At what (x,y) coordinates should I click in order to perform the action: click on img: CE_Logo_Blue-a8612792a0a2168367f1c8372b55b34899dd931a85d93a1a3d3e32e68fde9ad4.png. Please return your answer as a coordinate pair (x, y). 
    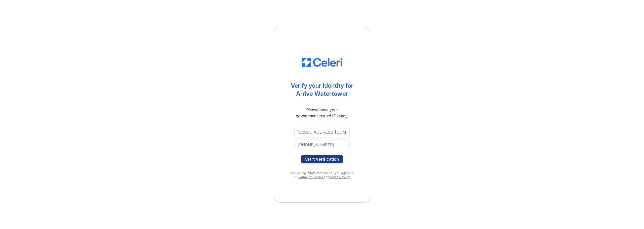
    Looking at the image, I should click on (322, 63).